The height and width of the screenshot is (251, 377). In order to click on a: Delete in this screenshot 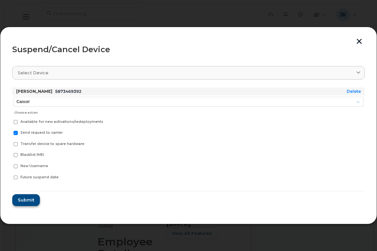, I will do `click(354, 91)`.